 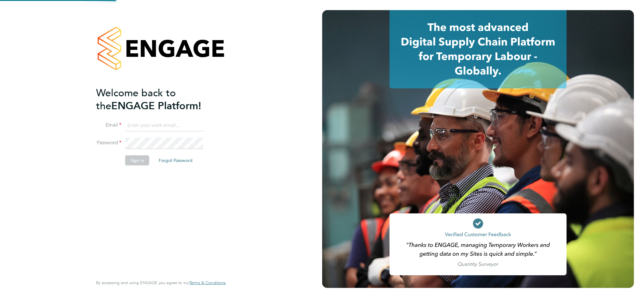 I want to click on label: Email, so click(x=109, y=125).